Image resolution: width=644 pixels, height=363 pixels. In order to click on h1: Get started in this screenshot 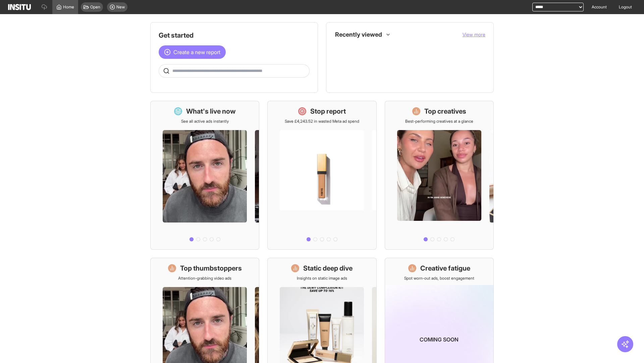, I will do `click(234, 35)`.